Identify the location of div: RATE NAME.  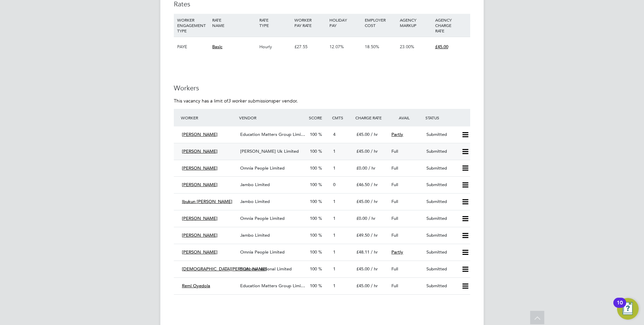
(234, 23).